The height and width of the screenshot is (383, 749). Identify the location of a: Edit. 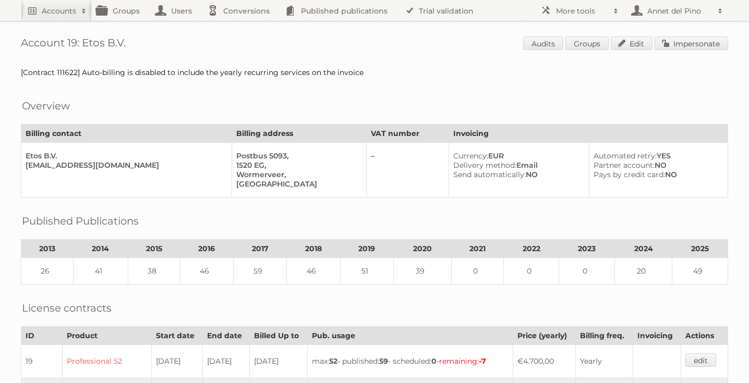
(631, 43).